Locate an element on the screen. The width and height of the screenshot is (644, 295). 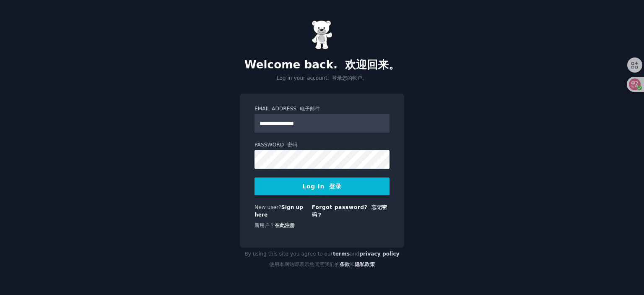
a: 在此注册 is located at coordinates (285, 225).